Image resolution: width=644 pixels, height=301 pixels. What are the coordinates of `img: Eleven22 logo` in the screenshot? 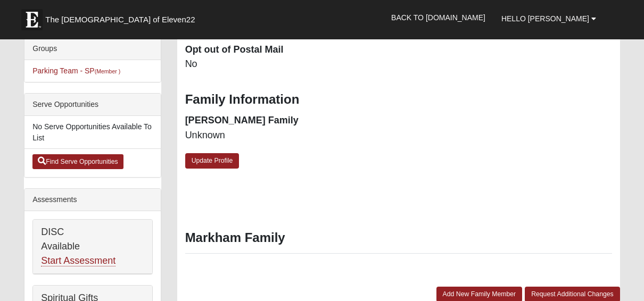 It's located at (32, 20).